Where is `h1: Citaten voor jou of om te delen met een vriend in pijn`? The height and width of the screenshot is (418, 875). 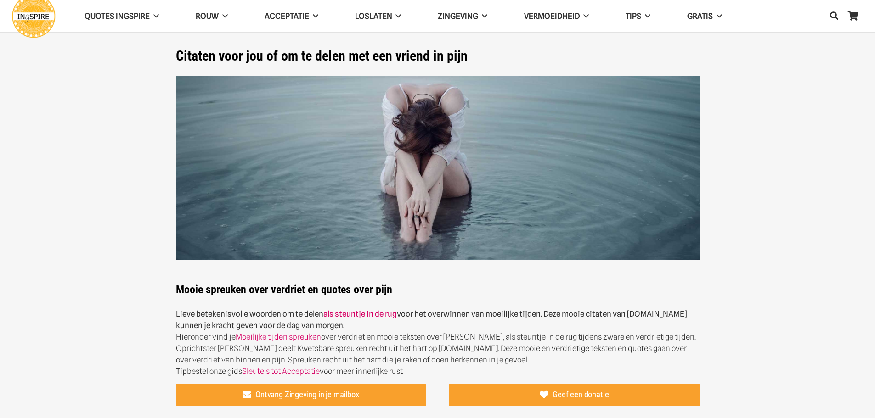 h1: Citaten voor jou of om te delen met een vriend in pijn is located at coordinates (438, 56).